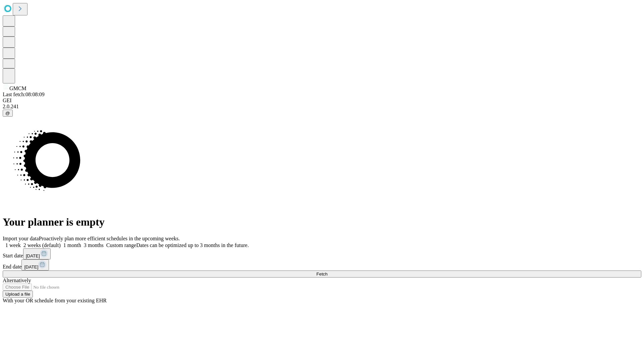 The image size is (644, 362). I want to click on span: Last fetch: 08:08:09, so click(23, 94).